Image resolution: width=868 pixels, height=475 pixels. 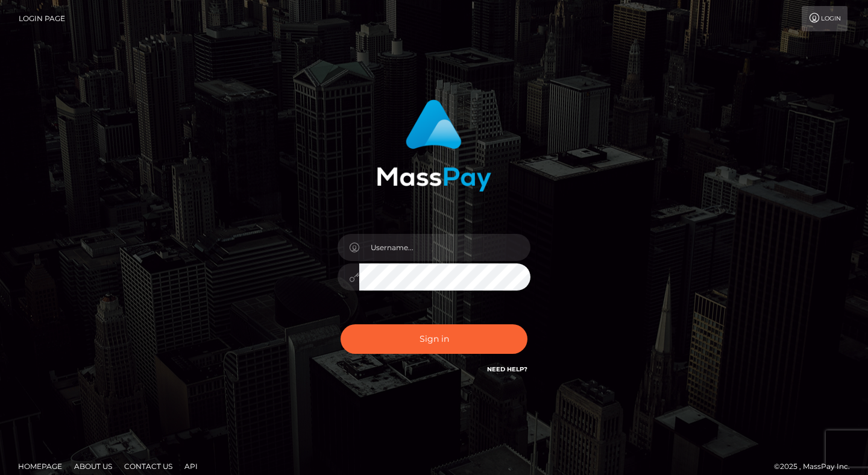 What do you see at coordinates (444, 247) in the screenshot?
I see `input: Username...` at bounding box center [444, 247].